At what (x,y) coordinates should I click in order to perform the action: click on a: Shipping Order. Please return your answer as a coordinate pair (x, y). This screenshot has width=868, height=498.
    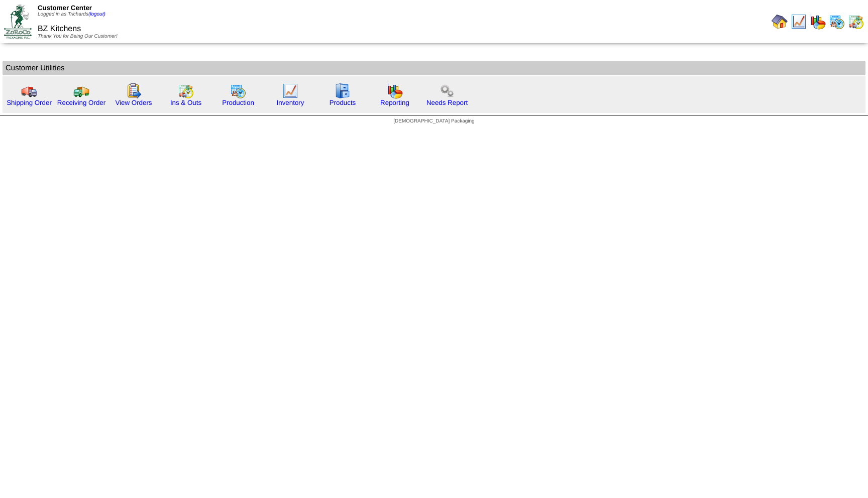
    Looking at the image, I should click on (29, 103).